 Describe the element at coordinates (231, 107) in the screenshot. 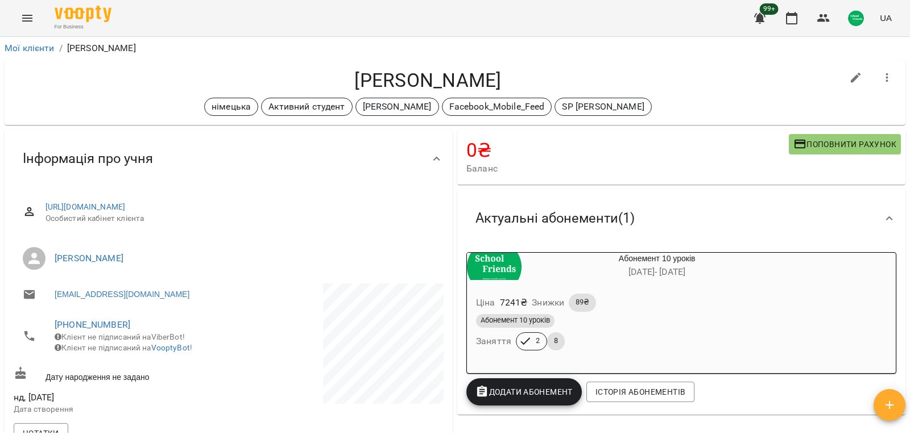

I see `p: німецька` at that location.